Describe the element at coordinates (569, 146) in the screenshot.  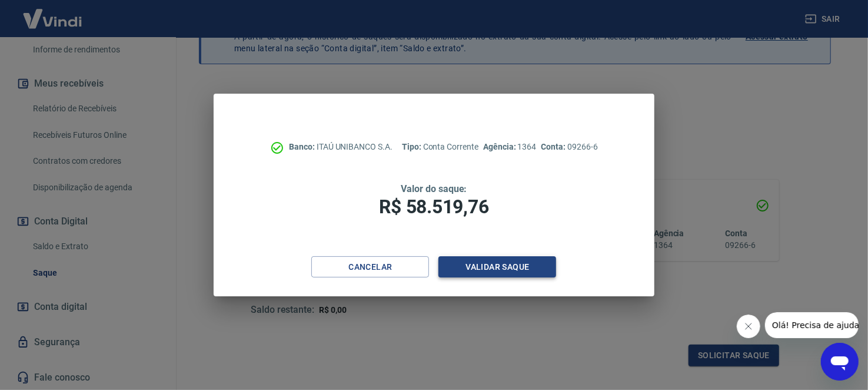
I see `p: 09266-6` at that location.